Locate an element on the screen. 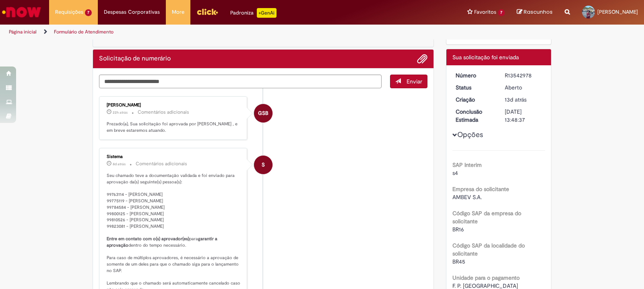  b: Empresa do solicitante is located at coordinates (481, 189).